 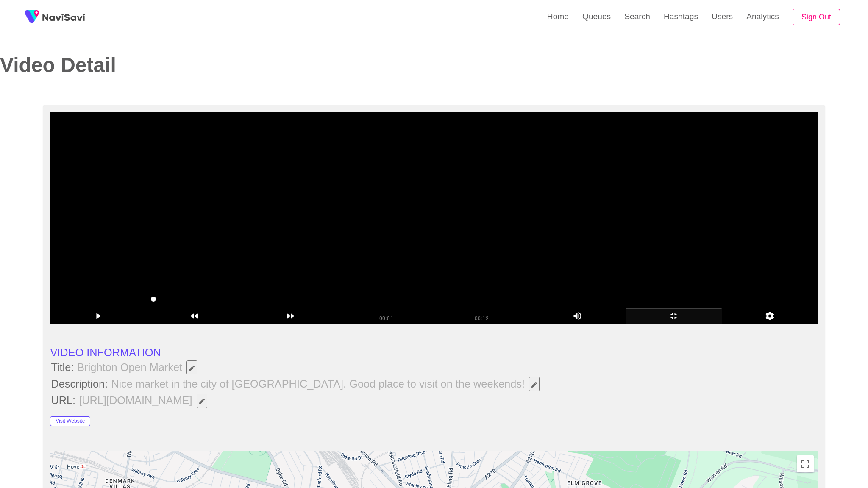 What do you see at coordinates (139, 367) in the screenshot?
I see `span: Brighton Open Market` at bounding box center [139, 367].